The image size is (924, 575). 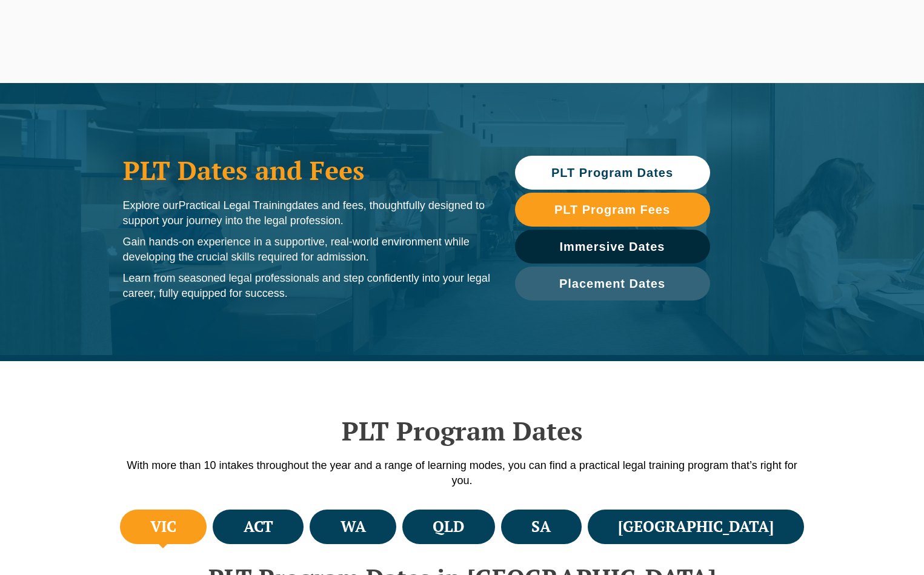 I want to click on h4: ACT, so click(x=258, y=526).